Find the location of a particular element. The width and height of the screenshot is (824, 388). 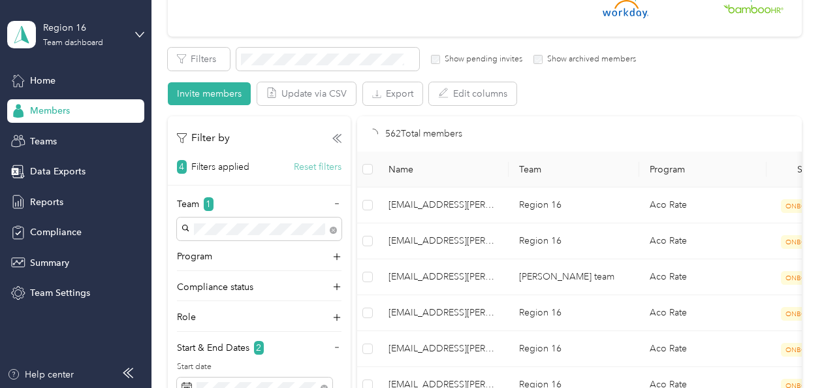

button: Invite members is located at coordinates (209, 93).